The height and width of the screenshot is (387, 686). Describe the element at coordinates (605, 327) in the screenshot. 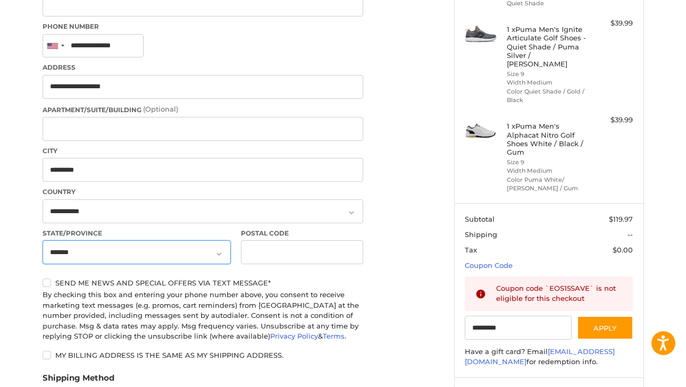

I see `button: Apply` at that location.